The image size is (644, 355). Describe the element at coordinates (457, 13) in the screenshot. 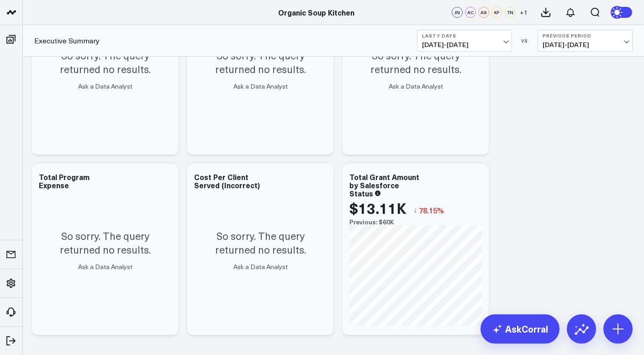

I see `div: JN` at that location.